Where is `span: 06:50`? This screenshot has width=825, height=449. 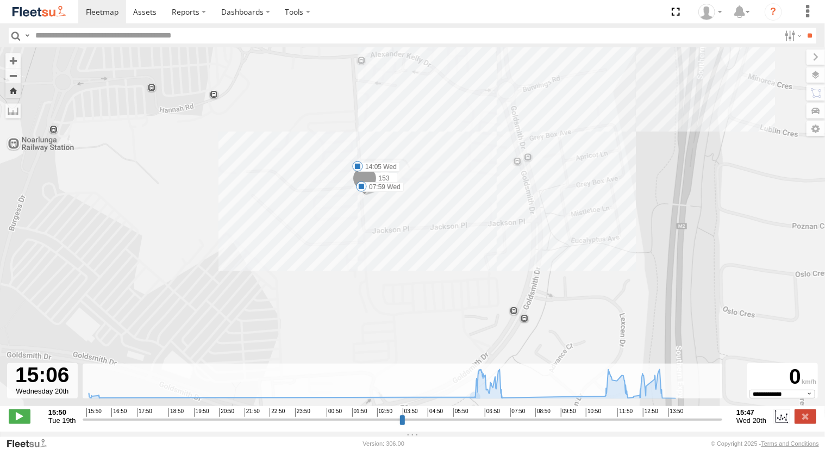
span: 06:50 is located at coordinates (493, 413).